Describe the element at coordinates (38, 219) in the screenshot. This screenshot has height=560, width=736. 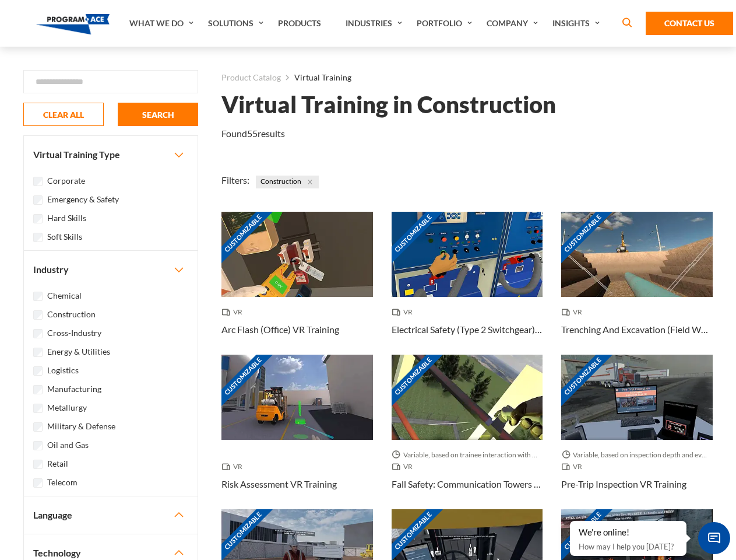
I see `input: Hard Skills` at that location.